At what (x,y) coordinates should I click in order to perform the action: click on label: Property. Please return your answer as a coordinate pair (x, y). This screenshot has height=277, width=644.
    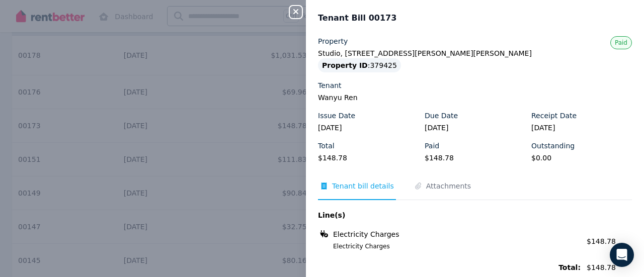
    Looking at the image, I should click on (333, 41).